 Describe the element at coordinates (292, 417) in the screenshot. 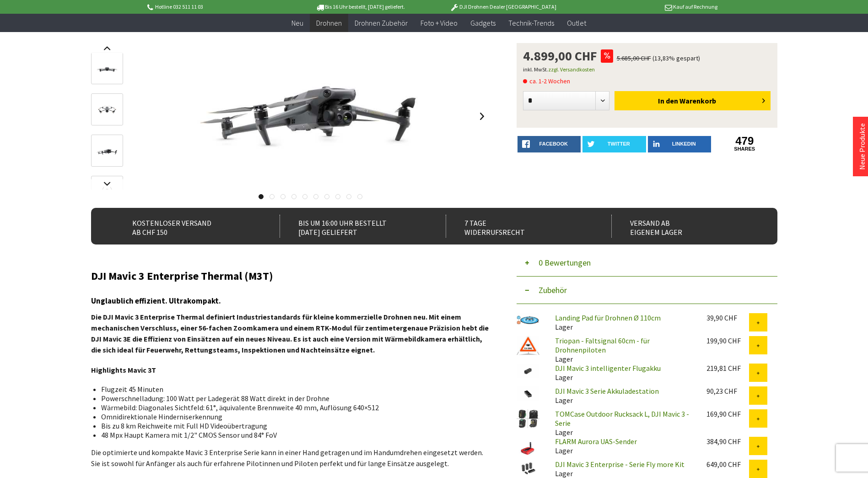

I see `li: Omnidirektionale Hinderniserkennung` at that location.